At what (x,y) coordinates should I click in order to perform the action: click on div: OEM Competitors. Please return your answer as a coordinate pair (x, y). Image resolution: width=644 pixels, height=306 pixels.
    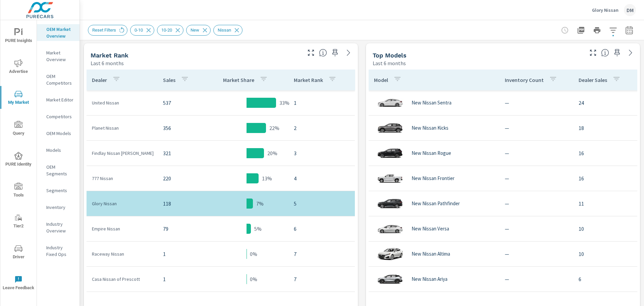
    Looking at the image, I should click on (58, 79).